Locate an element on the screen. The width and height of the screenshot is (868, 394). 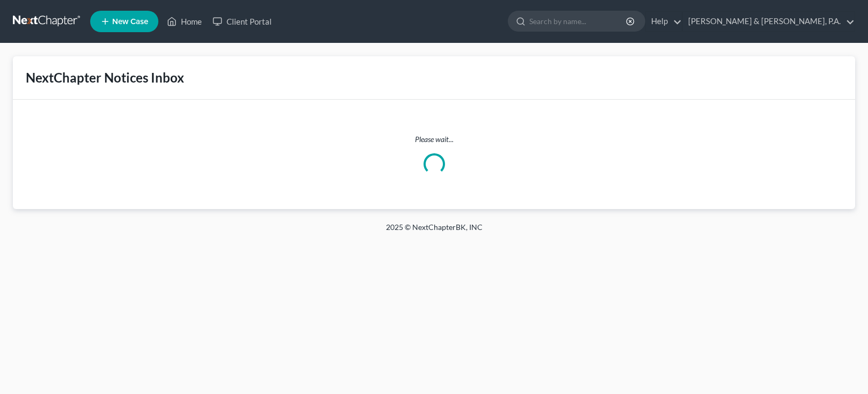
div: NextChapter Notices Inbox is located at coordinates (434, 78).